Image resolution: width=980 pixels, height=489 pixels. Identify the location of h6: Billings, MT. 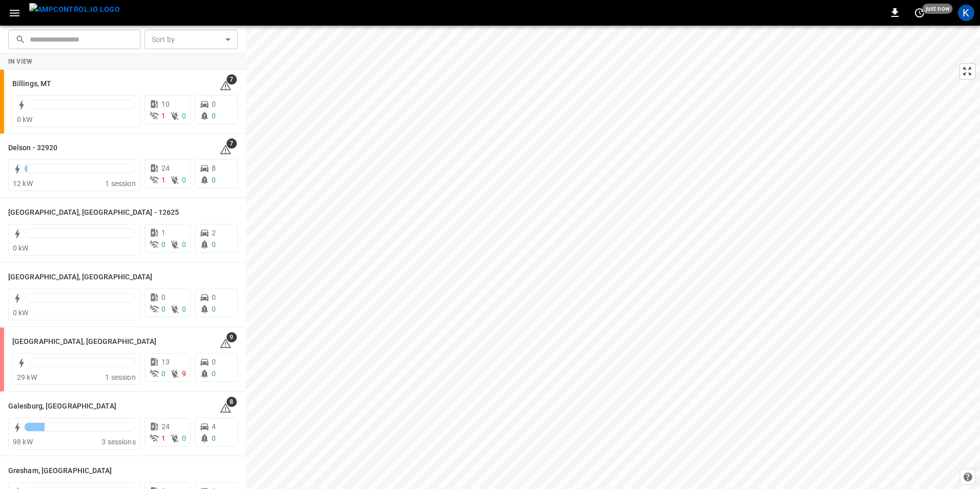
(32, 84).